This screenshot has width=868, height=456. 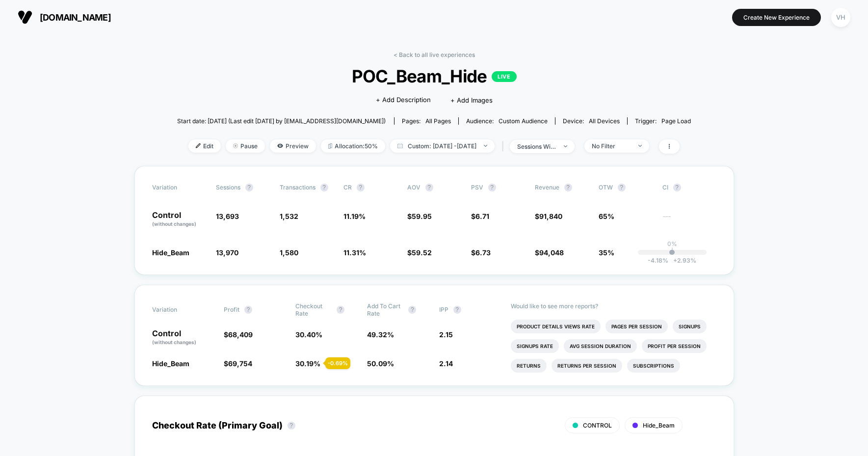 What do you see at coordinates (400, 146) in the screenshot?
I see `img: calendar` at bounding box center [400, 146].